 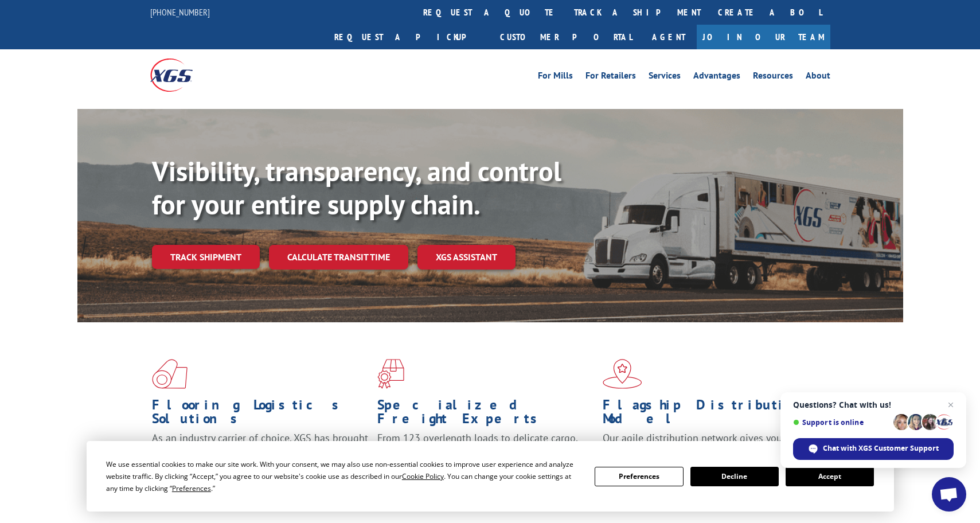 I want to click on a: About, so click(x=818, y=77).